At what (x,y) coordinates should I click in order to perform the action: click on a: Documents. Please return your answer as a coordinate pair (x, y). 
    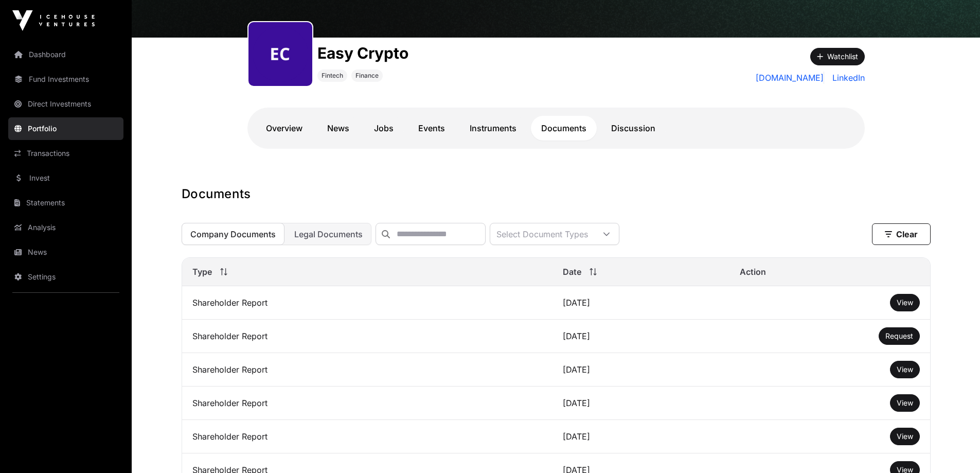
    Looking at the image, I should click on (564, 128).